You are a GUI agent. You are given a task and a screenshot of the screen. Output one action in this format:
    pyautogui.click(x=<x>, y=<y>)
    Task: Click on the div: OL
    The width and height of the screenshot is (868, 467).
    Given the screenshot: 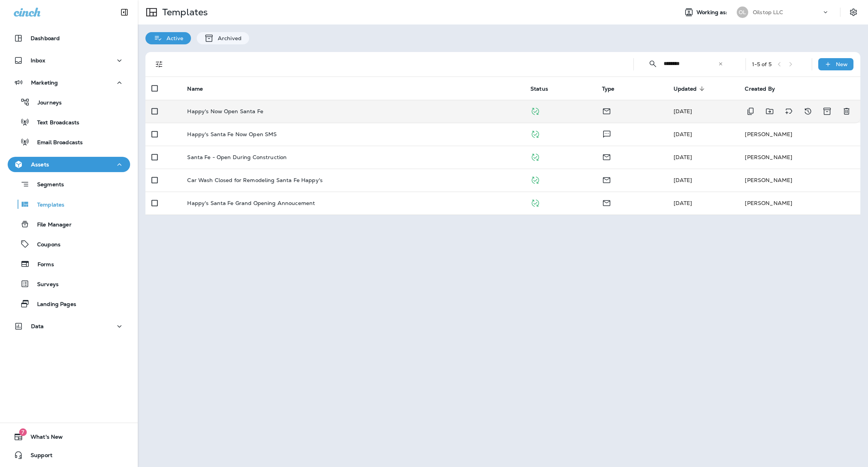 What is the action you would take?
    pyautogui.click(x=743, y=13)
    